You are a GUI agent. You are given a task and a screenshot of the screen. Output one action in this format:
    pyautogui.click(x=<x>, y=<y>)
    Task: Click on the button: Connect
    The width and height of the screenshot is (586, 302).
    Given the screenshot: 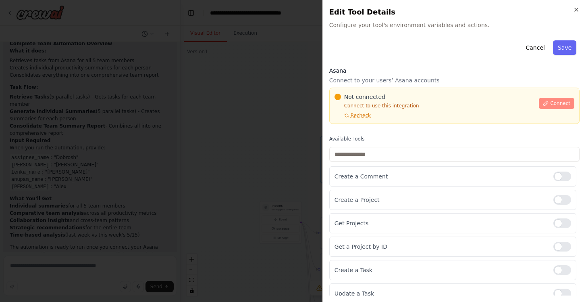 What is the action you would take?
    pyautogui.click(x=557, y=103)
    